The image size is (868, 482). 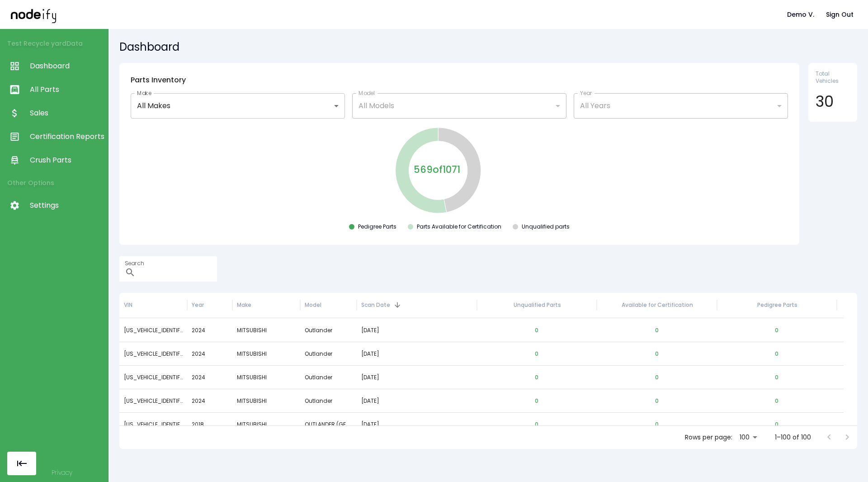 What do you see at coordinates (62, 473) in the screenshot?
I see `a: Privacy` at bounding box center [62, 473].